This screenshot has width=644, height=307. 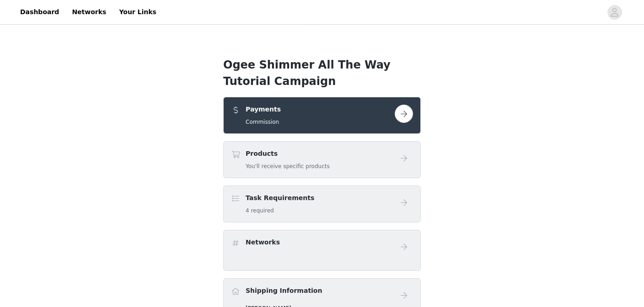 I want to click on div: Payments, so click(x=322, y=115).